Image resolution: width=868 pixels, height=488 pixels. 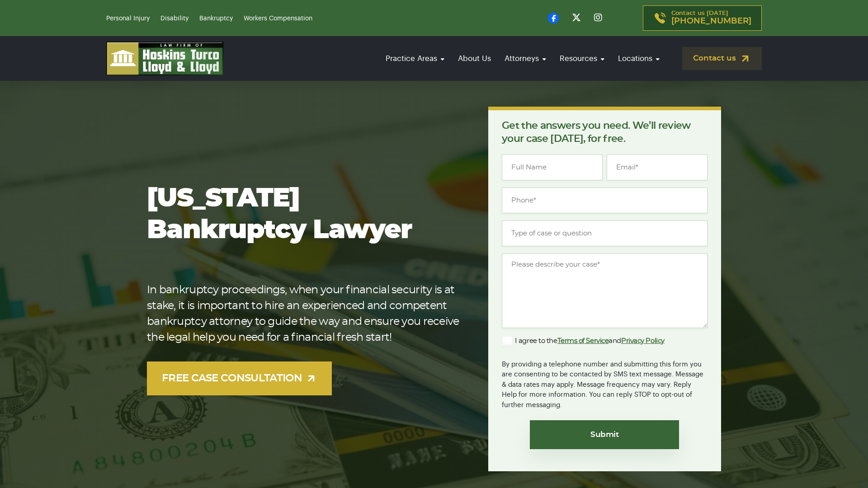 I want to click on a: Privacy Policy, so click(x=642, y=341).